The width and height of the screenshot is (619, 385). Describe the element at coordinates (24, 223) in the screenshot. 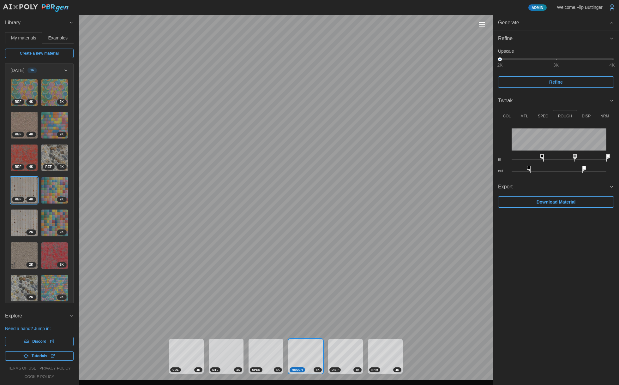

I see `img: m51v6U5QuIxWJvxEutlo` at that location.